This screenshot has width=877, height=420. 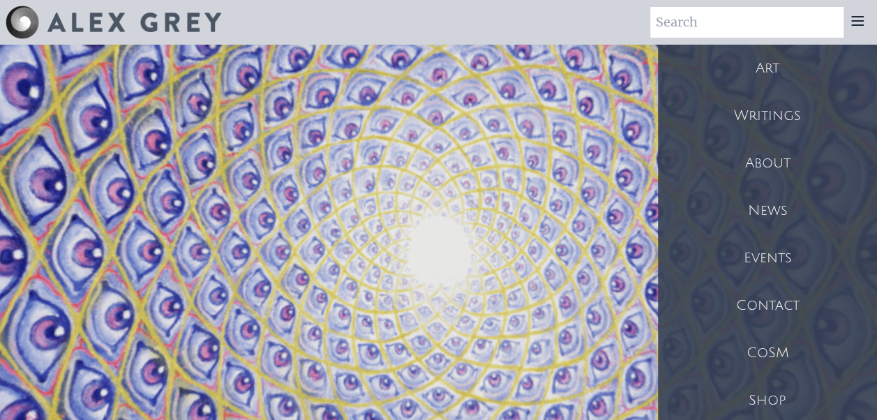 I want to click on a: About, so click(x=767, y=163).